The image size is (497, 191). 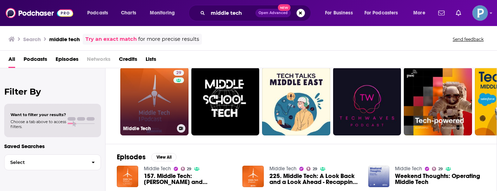 I want to click on a: Podcasts, so click(x=35, y=60).